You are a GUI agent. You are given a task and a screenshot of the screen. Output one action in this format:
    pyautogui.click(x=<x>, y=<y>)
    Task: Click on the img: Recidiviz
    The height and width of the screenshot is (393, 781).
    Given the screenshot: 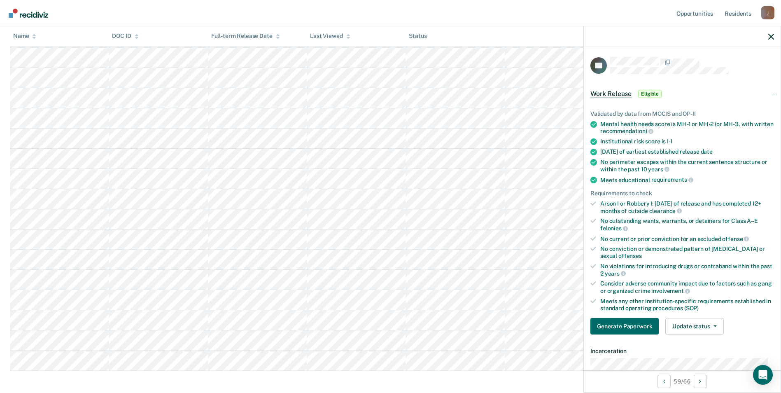 What is the action you would take?
    pyautogui.click(x=28, y=13)
    